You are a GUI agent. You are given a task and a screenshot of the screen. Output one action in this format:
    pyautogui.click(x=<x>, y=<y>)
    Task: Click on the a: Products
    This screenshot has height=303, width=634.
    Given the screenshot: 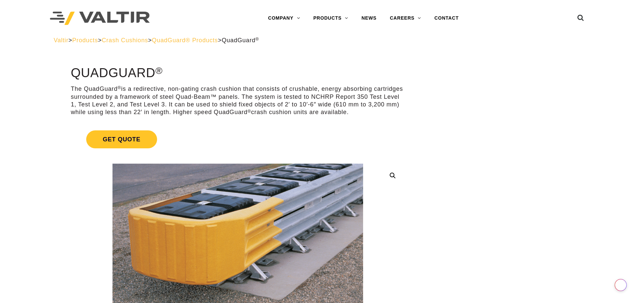 What is the action you would take?
    pyautogui.click(x=85, y=40)
    